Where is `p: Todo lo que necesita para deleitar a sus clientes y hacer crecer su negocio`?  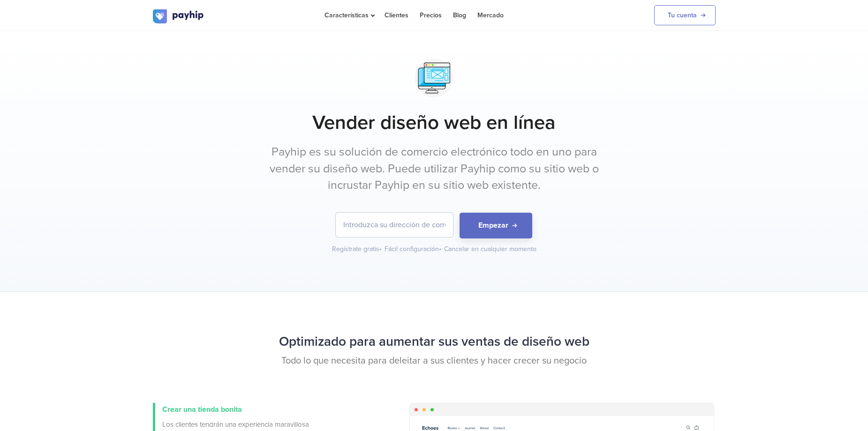
p: Todo lo que necesita para deleitar a sus clientes y hacer crecer su negocio is located at coordinates (434, 361).